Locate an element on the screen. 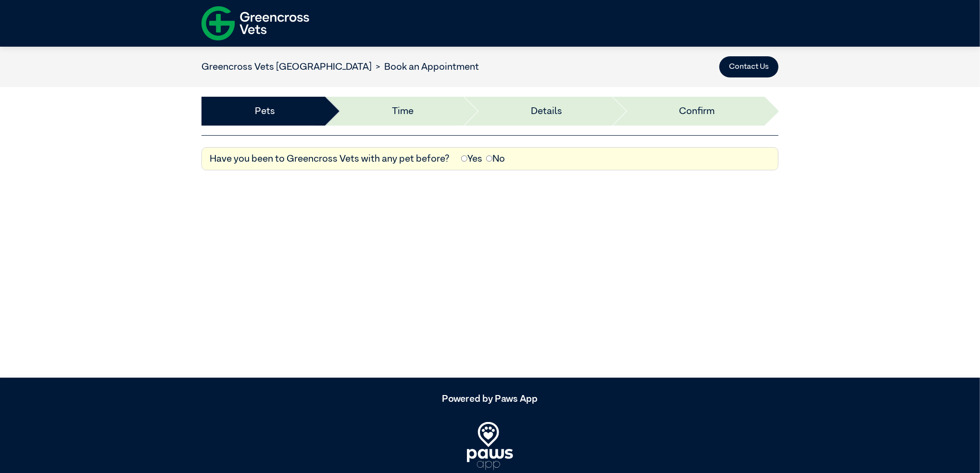 The width and height of the screenshot is (980, 473). h5: Powered by Paws App is located at coordinates (490, 399).